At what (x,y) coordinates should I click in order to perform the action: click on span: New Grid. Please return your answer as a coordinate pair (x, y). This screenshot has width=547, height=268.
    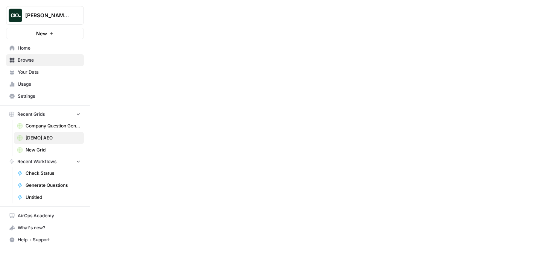
    Looking at the image, I should click on (53, 150).